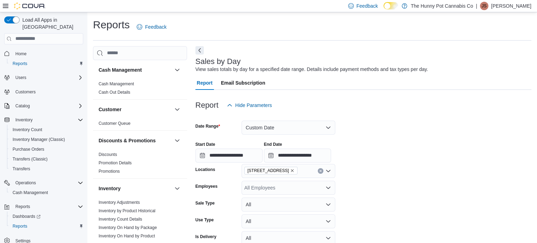  Describe the element at coordinates (328, 188) in the screenshot. I see `button: Open list of options` at that location.